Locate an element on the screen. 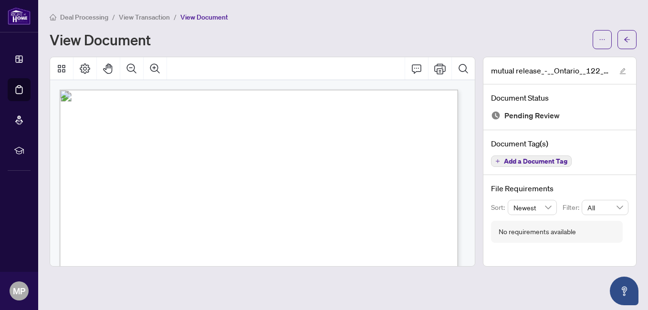 This screenshot has width=648, height=310. div: No requirements available is located at coordinates (537, 232).